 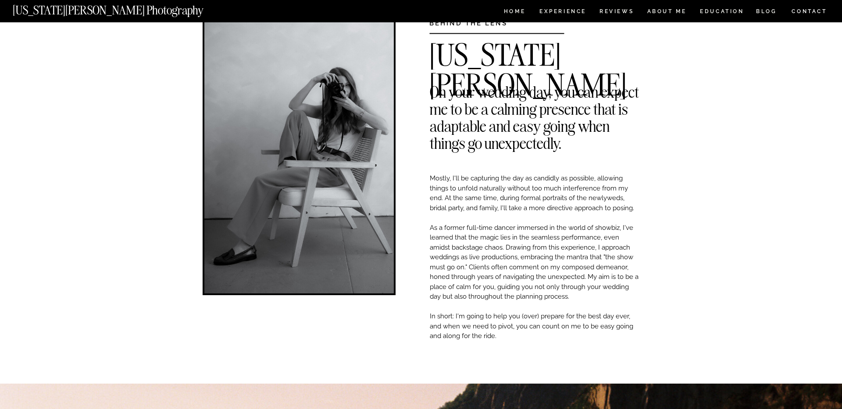 I want to click on a: CONTACT, so click(x=809, y=11).